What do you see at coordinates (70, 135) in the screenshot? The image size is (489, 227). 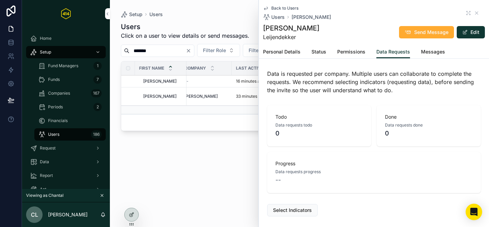 I see `a: Users186` at bounding box center [70, 135].